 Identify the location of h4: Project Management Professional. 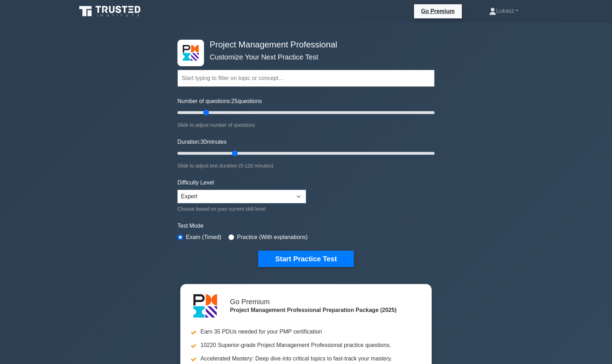
(303, 45).